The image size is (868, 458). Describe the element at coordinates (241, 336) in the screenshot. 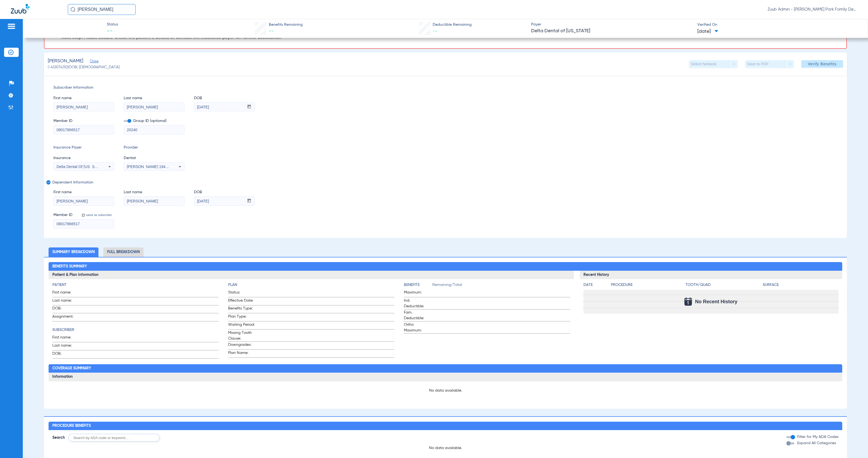

I see `span: Missing Tooth Clause:` at that location.